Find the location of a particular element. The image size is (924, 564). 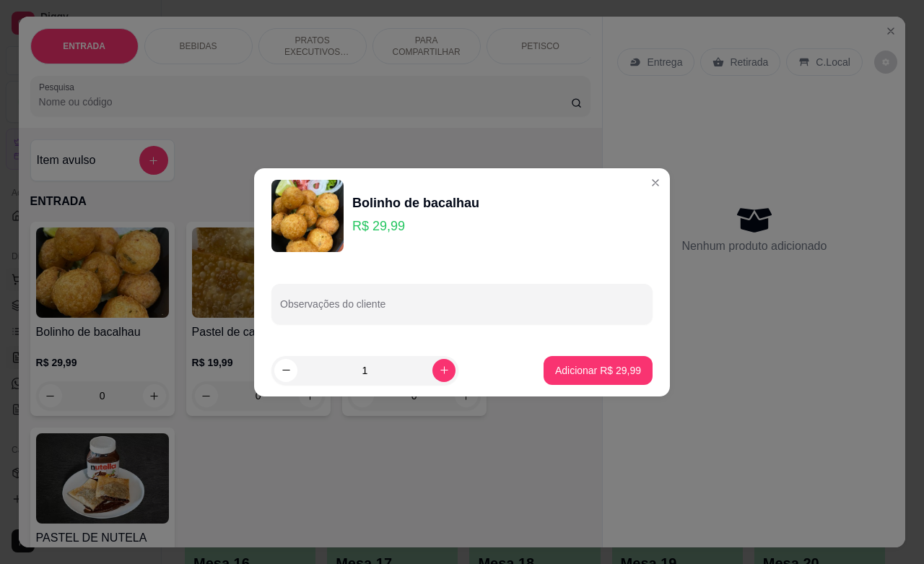

div: Bolinho de bacalhau is located at coordinates (415, 203).